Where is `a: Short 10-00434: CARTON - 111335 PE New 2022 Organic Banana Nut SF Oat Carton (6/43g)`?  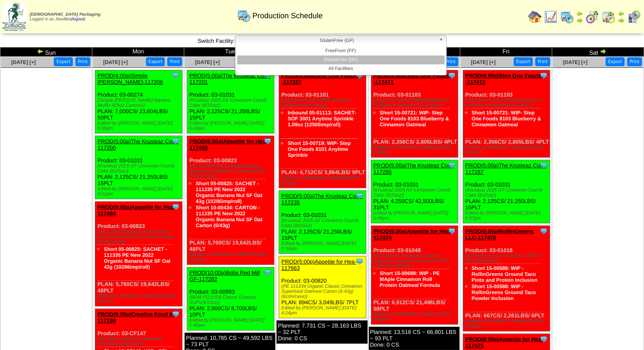
a: Short 10-00434: CARTON - 111335 PE New 2022 Organic Banana Nut SF Oat Carton (6/43g) is located at coordinates (229, 217).